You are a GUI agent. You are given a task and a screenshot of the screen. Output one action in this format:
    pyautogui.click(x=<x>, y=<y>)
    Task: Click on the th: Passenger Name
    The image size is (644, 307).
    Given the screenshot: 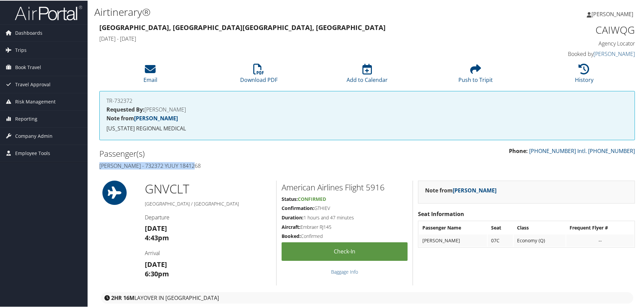 What is the action you would take?
    pyautogui.click(x=453, y=227)
    